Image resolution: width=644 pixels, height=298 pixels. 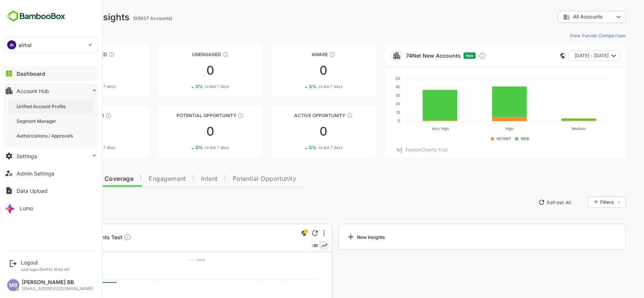 I want to click on button: Settings, so click(x=51, y=156).